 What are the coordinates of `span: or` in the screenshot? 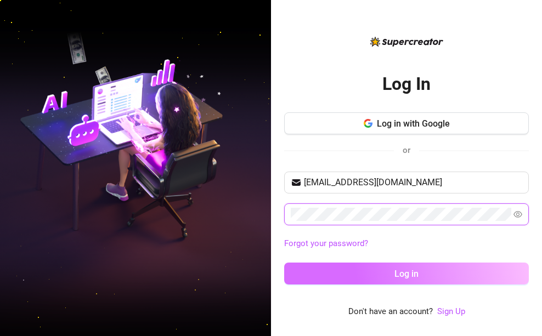 It's located at (407, 150).